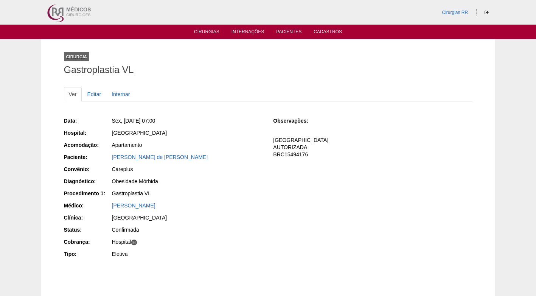 This screenshot has width=536, height=296. Describe the element at coordinates (187, 193) in the screenshot. I see `div: Gastroplastia VL` at that location.